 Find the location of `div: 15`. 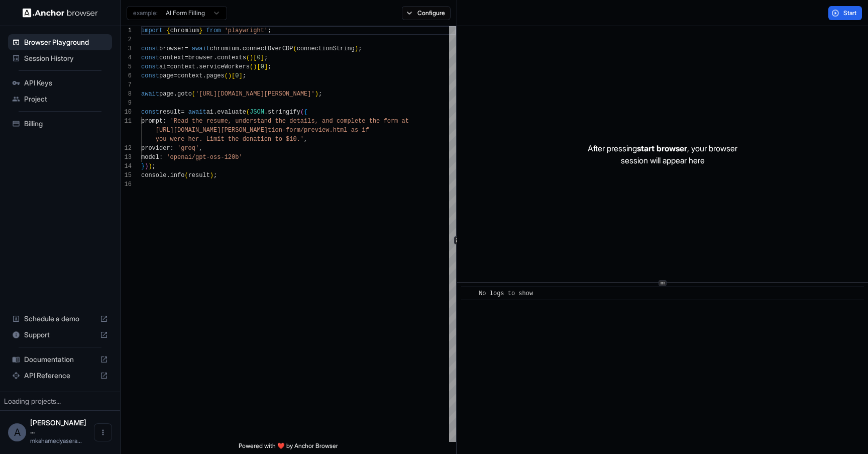

div: 15 is located at coordinates (126, 176).